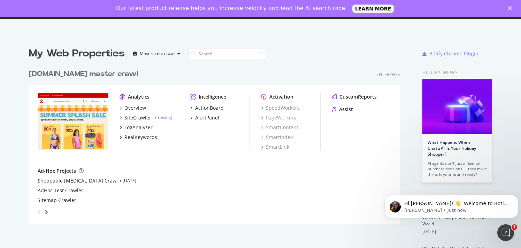  Describe the element at coordinates (277, 137) in the screenshot. I see `a: SmartIndex` at that location.